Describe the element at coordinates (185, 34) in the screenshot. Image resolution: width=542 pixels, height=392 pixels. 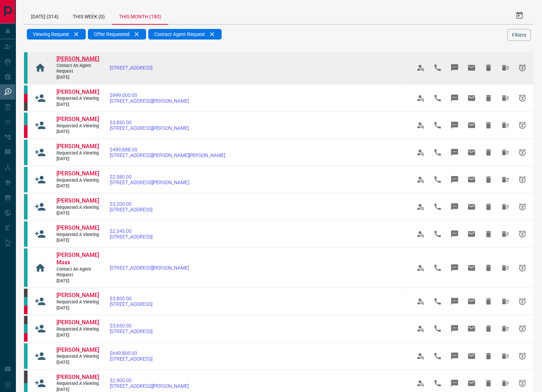
I see `div: Contact Agent Request` at that location.